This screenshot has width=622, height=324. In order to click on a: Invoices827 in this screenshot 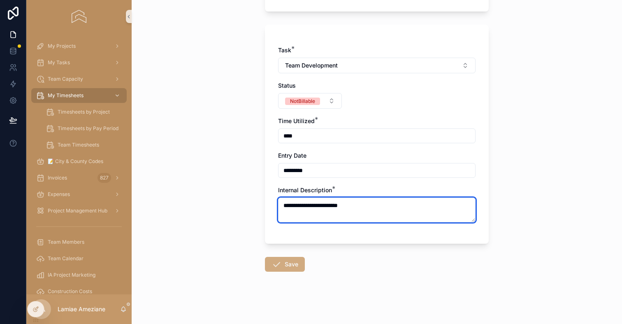, I will do `click(79, 178)`.